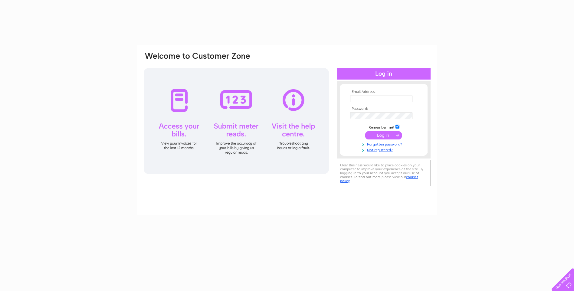 The image size is (574, 291). Describe the element at coordinates (384, 144) in the screenshot. I see `a: Forgotten password?` at that location.